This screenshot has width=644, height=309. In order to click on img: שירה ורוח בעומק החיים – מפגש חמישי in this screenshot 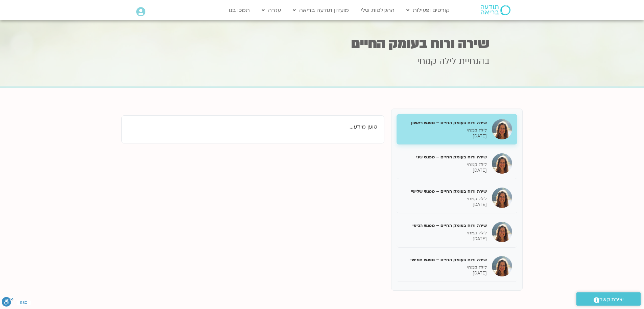, I will do `click(502, 266)`.